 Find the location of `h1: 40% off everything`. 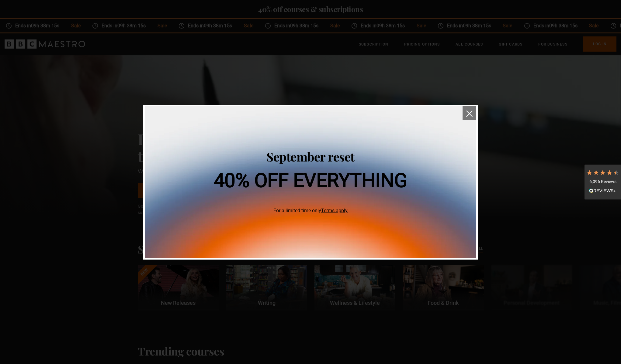

h1: 40% off everything is located at coordinates (310, 181).